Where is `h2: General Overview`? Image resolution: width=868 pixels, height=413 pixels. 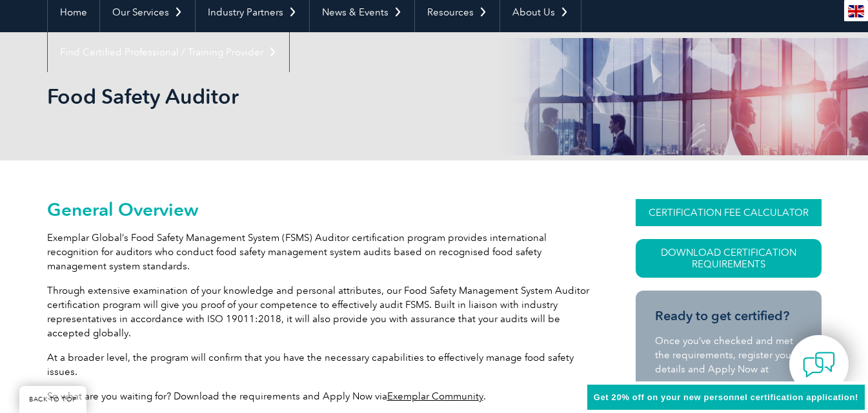
h2: General Overview is located at coordinates (318, 209).